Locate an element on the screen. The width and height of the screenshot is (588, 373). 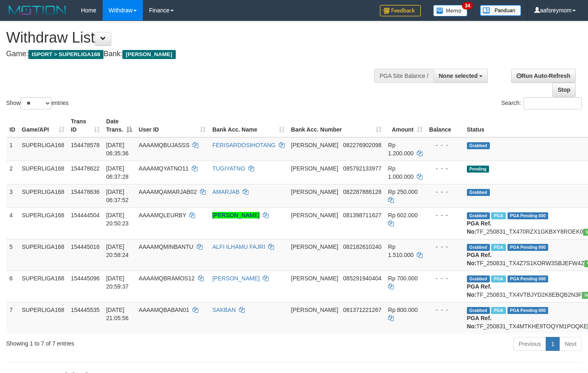
img: MOTION_logo.png is located at coordinates (37, 10).